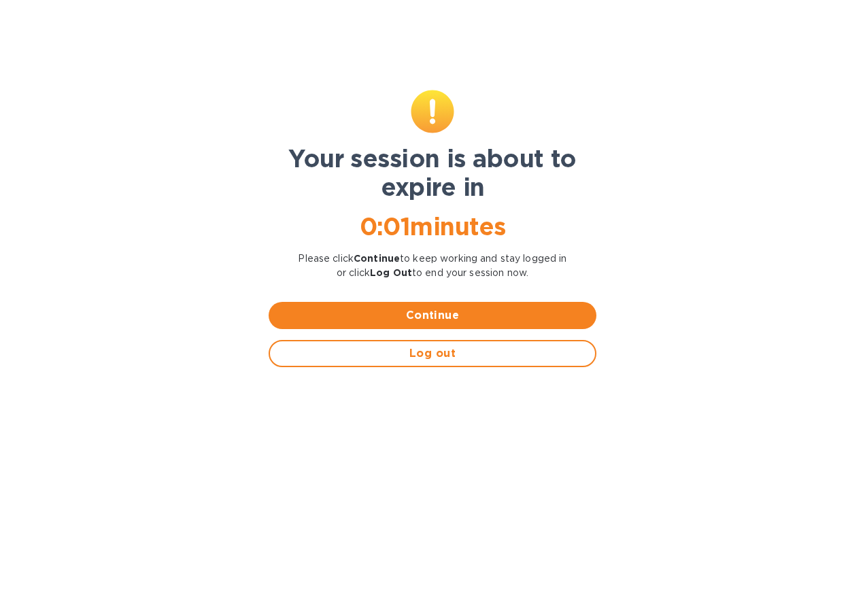  What do you see at coordinates (432, 315) in the screenshot?
I see `span: Continue` at bounding box center [432, 315].